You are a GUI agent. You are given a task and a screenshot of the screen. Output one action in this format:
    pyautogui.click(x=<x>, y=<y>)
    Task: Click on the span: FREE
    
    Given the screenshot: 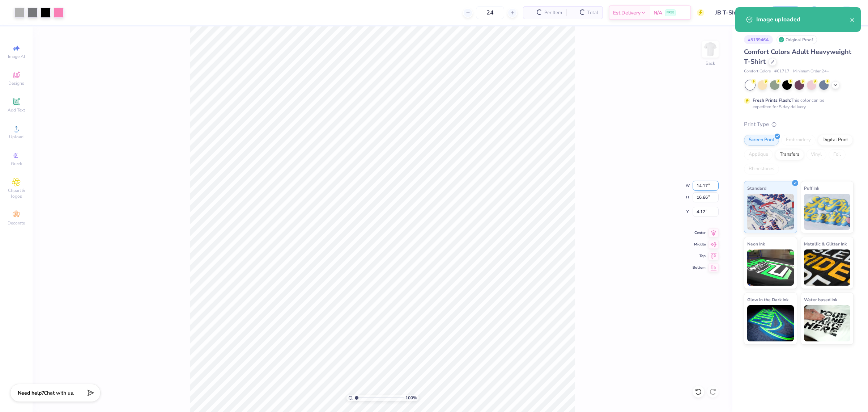 What is the action you would take?
    pyautogui.click(x=670, y=13)
    